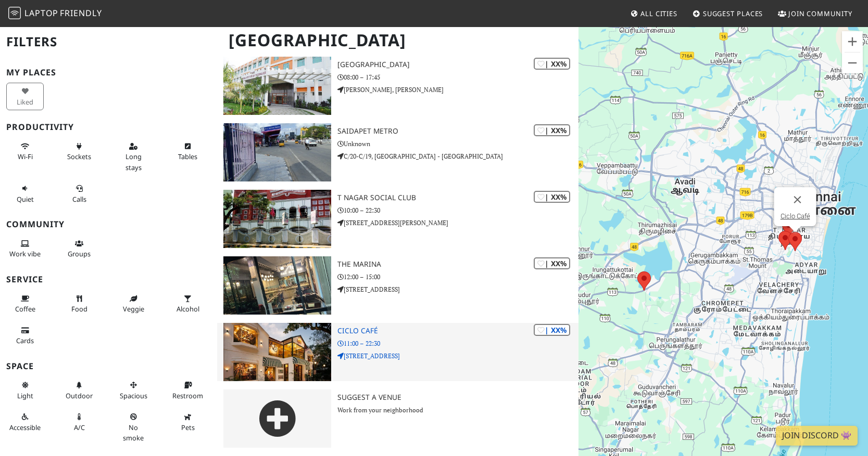 This screenshot has width=868, height=456. What do you see at coordinates (134, 390) in the screenshot?
I see `button: Spacious` at bounding box center [134, 390].